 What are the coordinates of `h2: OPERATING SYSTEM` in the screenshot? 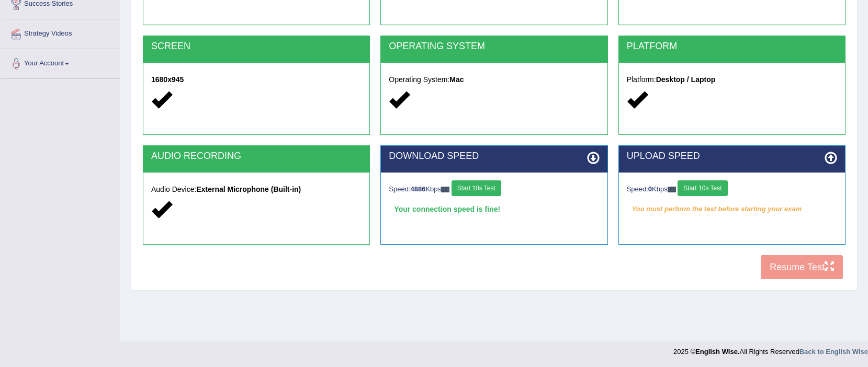 It's located at (494, 46).